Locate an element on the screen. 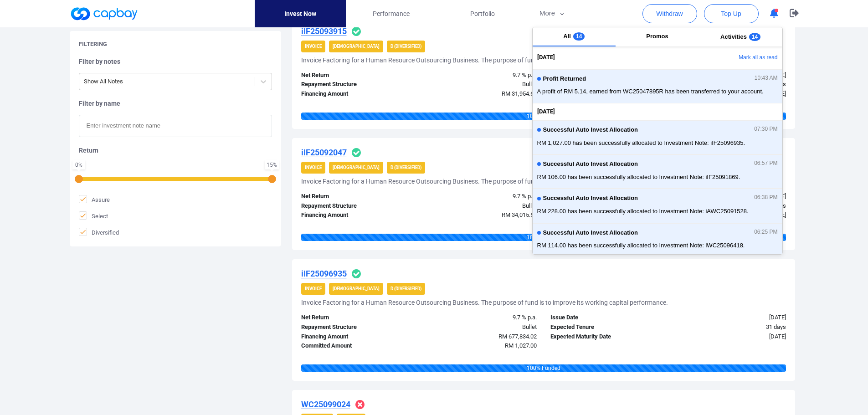  span: RM 1,027.00 has been successfully allocated to Investment Note: iIF25096935. is located at coordinates (657, 143).